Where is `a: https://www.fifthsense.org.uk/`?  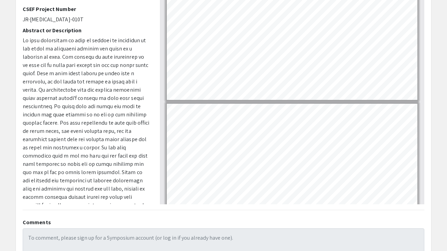 a: https://www.fifthsense.org.uk/ is located at coordinates (234, 142).